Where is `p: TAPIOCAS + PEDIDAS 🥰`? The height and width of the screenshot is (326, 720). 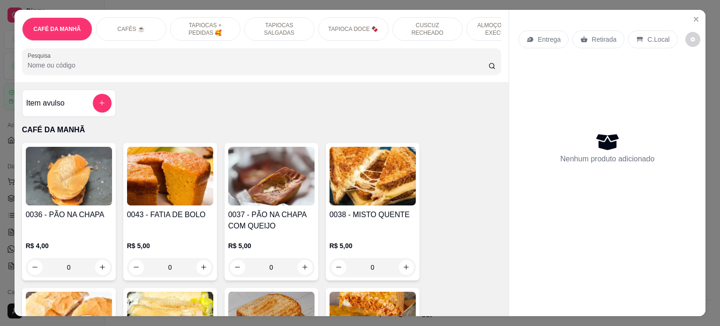
p: TAPIOCAS + PEDIDAS 🥰 is located at coordinates (205, 29).